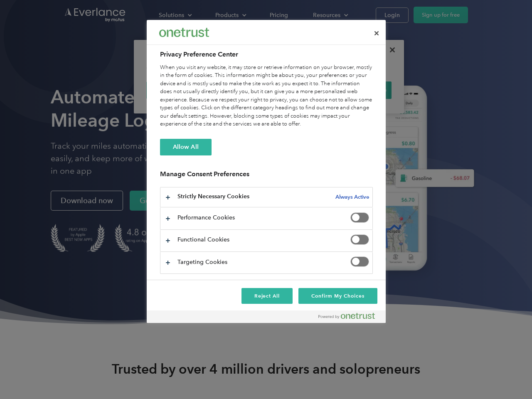 This screenshot has height=399, width=532. I want to click on img: Everlance, so click(184, 32).